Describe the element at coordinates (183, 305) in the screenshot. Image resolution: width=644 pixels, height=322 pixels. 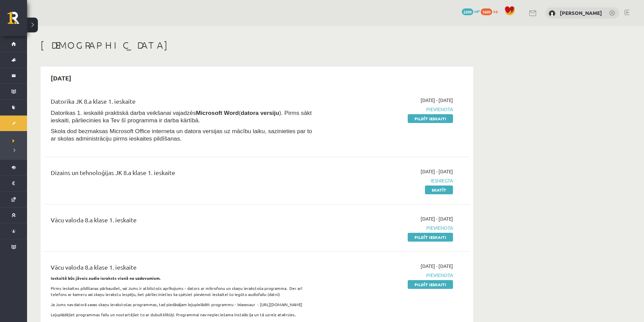
I see `p: Ja Jums nav datorā savas skaņu ierakstošas programmas, tad piedāvājam lejupielādēt programmu - Wa...` at that location.